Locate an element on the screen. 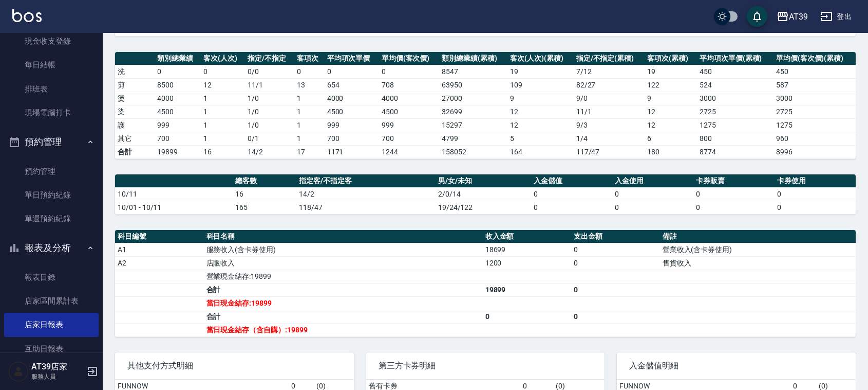 Image resolution: width=868 pixels, height=390 pixels. td: 7 / 12 is located at coordinates (609, 72).